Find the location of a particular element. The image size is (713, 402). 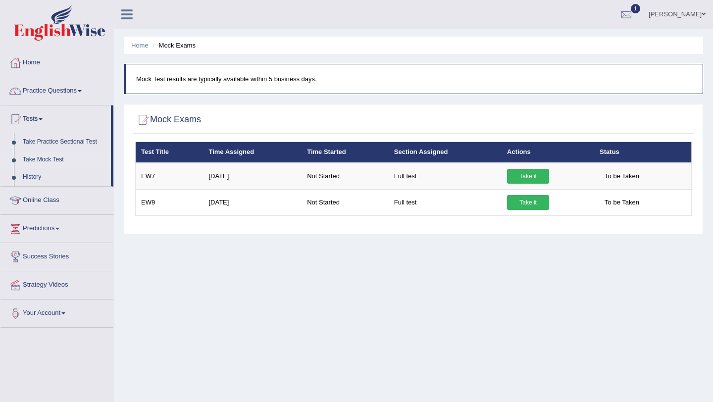

h2: Mock Exams is located at coordinates (168, 120).